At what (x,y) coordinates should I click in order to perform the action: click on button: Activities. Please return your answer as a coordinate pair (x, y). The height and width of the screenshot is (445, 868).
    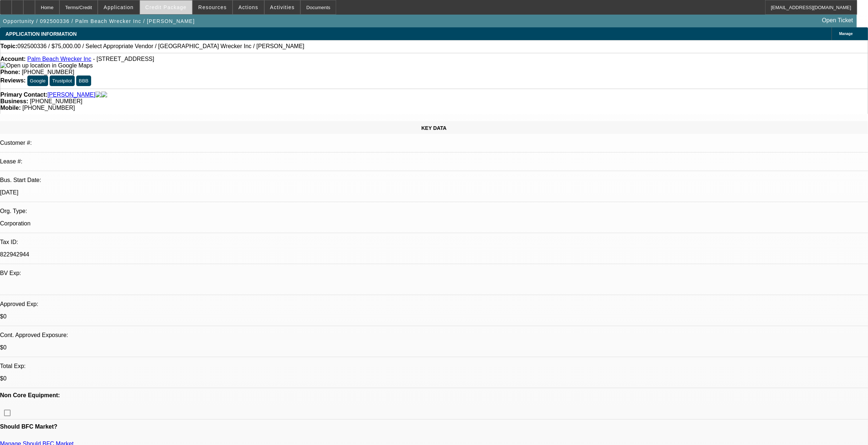
    Looking at the image, I should click on (283, 7).